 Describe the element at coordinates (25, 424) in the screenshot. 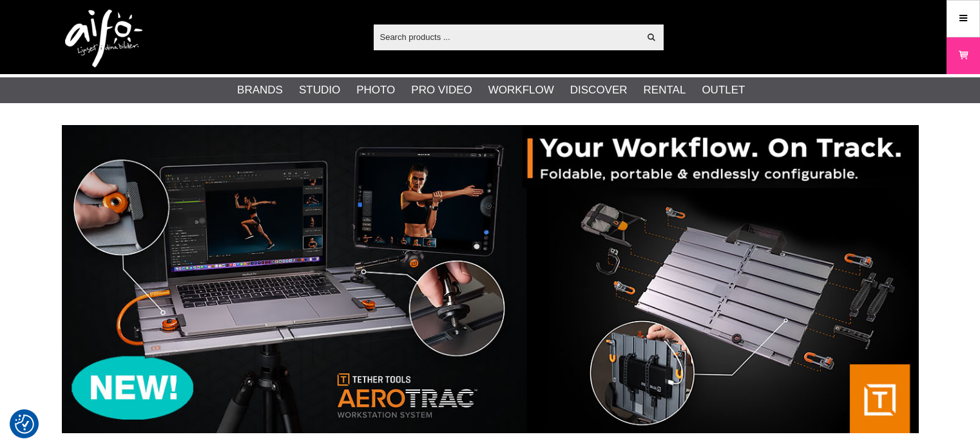

I see `button: Consent Preferences` at that location.